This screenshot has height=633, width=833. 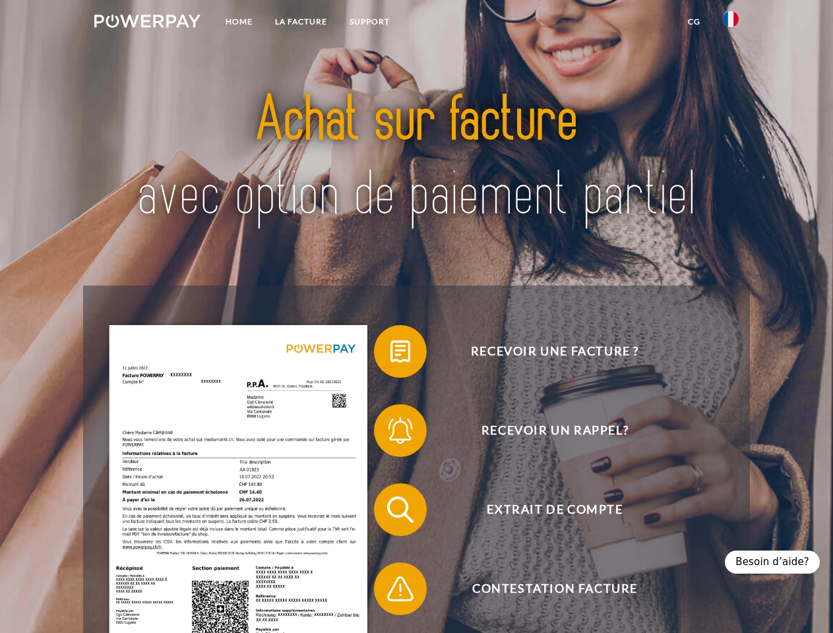 What do you see at coordinates (416, 158) in the screenshot?
I see `img: title-powerpay_fr.svg` at bounding box center [416, 158].